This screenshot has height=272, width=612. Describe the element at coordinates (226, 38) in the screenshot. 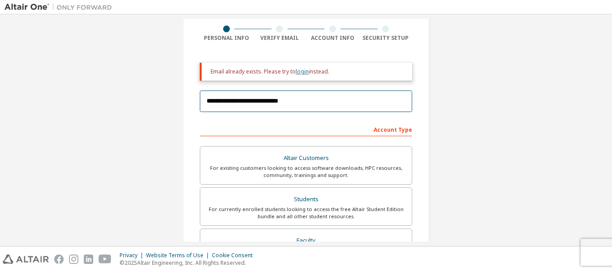

I see `div: Personal Info` at that location.